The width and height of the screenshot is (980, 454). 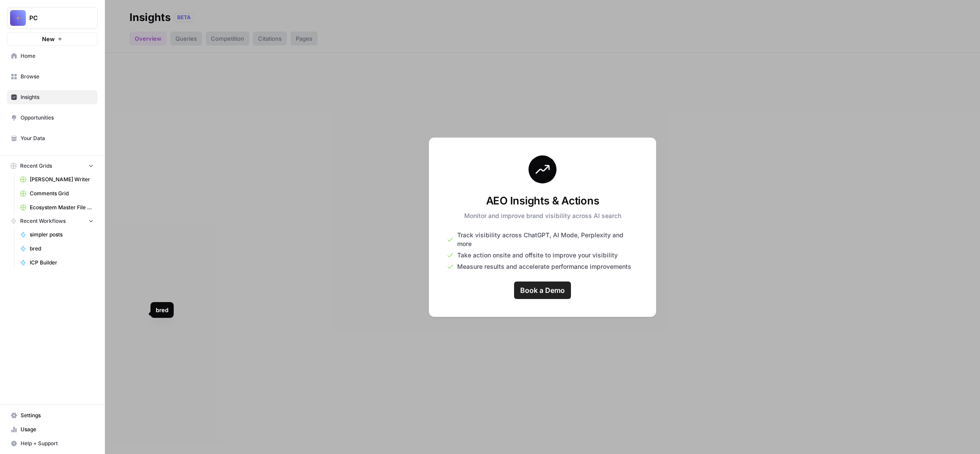 What do you see at coordinates (18, 18) in the screenshot?
I see `img: PC Logo` at bounding box center [18, 18].